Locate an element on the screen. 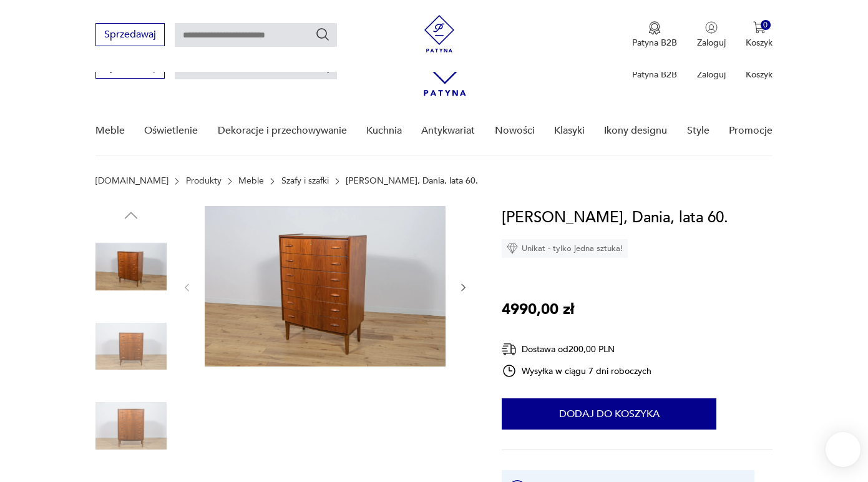 The height and width of the screenshot is (482, 868). a: Oświetlenie is located at coordinates (171, 131).